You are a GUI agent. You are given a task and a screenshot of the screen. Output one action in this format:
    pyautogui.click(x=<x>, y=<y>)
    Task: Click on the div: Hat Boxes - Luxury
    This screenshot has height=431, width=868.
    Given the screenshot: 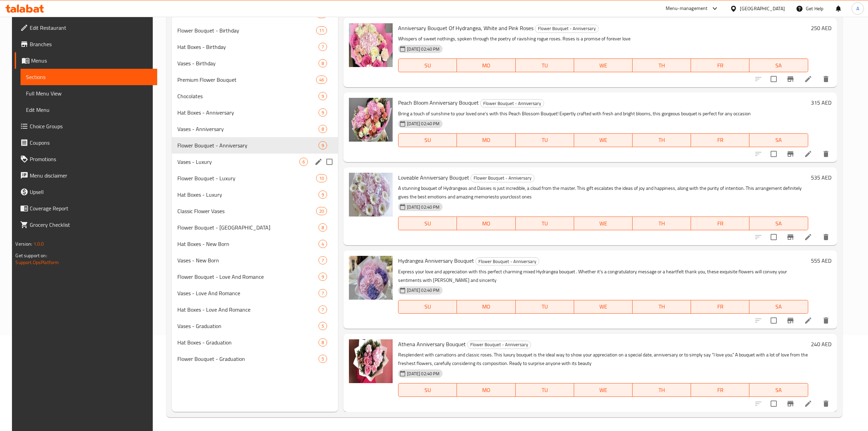 What is the action you would take?
    pyautogui.click(x=248, y=195)
    